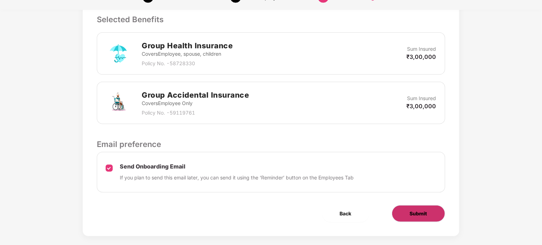 The image size is (542, 245). What do you see at coordinates (418, 214) in the screenshot?
I see `span: Submit` at bounding box center [418, 214].